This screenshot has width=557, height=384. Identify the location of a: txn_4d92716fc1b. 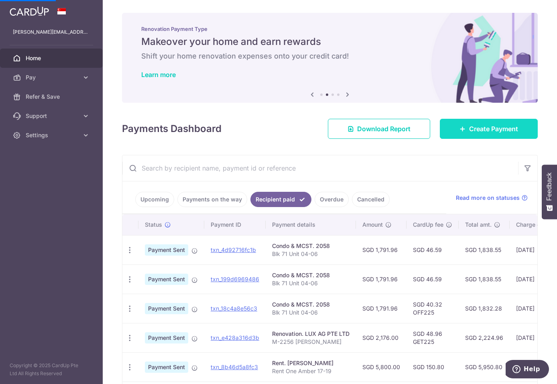
(233, 249).